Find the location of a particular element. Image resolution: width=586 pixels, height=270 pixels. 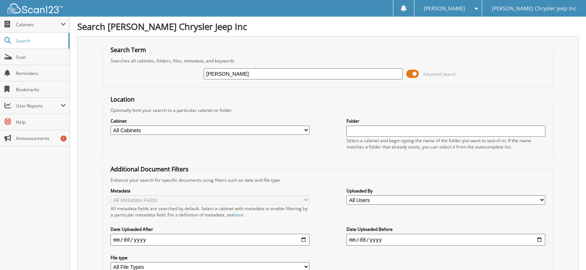

div: Optionally limit your search to a particular cabinet or folder is located at coordinates (328, 110).